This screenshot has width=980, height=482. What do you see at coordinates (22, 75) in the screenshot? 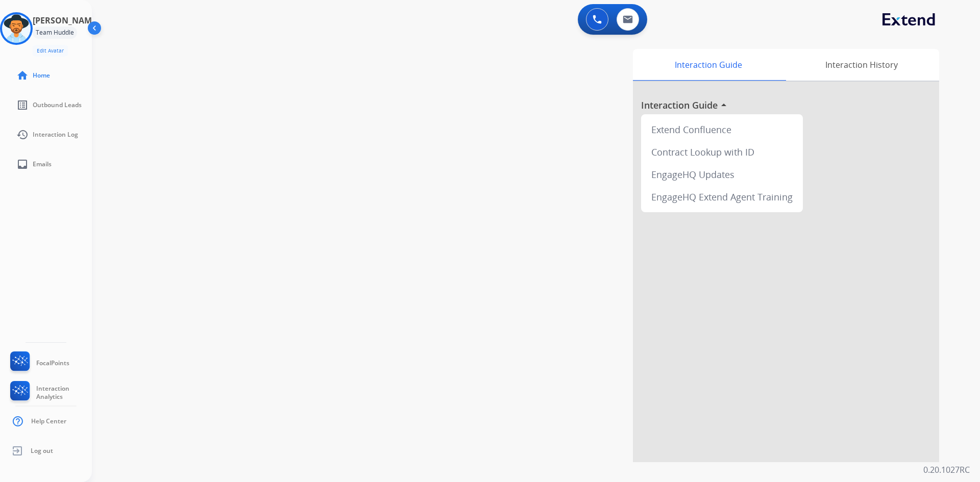
I see `mat-icon: home` at bounding box center [22, 75].